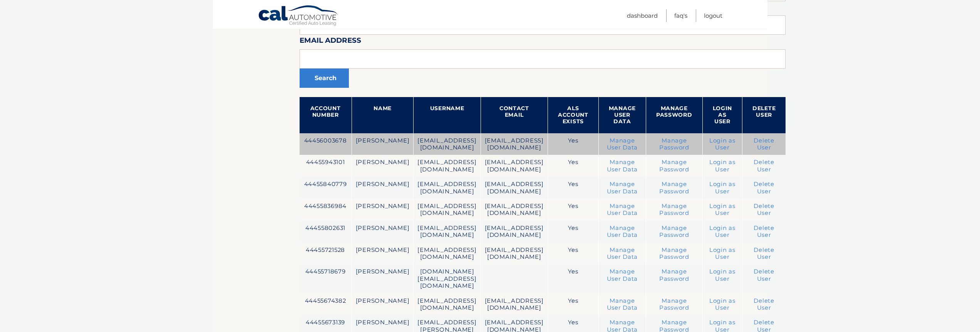 The height and width of the screenshot is (332, 980). I want to click on button: Search, so click(324, 78).